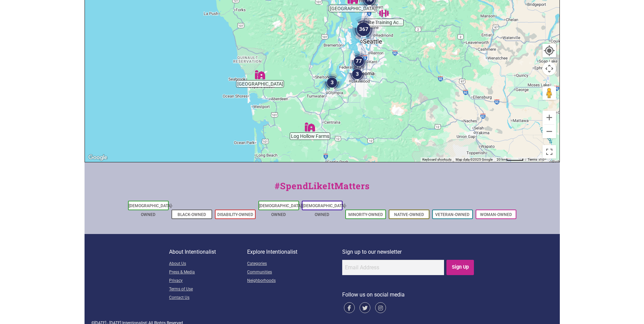  I want to click on div: 77, so click(359, 61).